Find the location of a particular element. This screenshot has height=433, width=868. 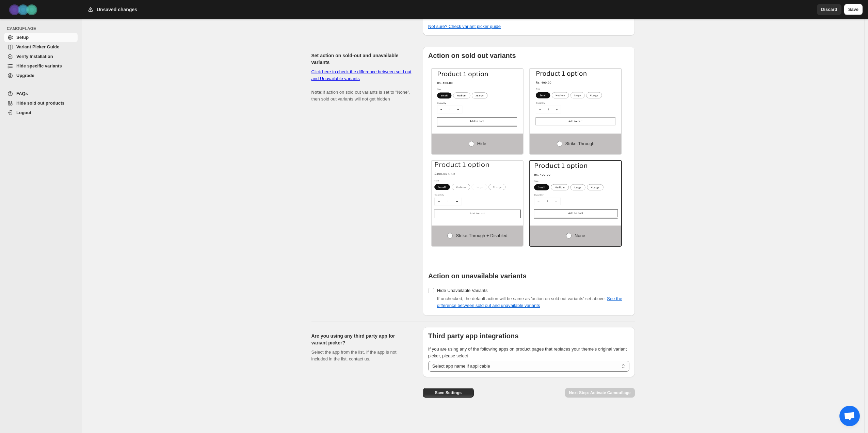

span: Discard is located at coordinates (830, 10).